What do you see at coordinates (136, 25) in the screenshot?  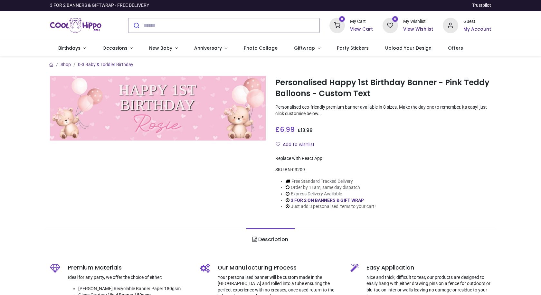 I see `button: Submit` at bounding box center [136, 25].